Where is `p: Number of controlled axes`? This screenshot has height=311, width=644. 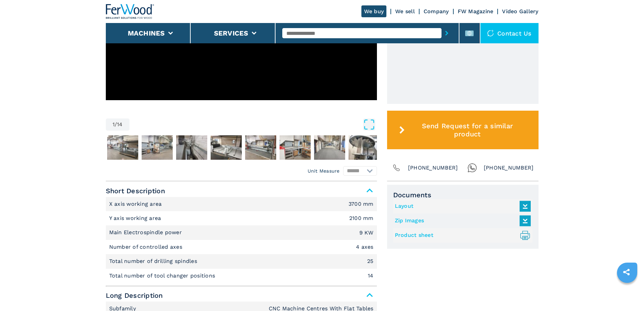 p: Number of controlled axes is located at coordinates (147, 247).